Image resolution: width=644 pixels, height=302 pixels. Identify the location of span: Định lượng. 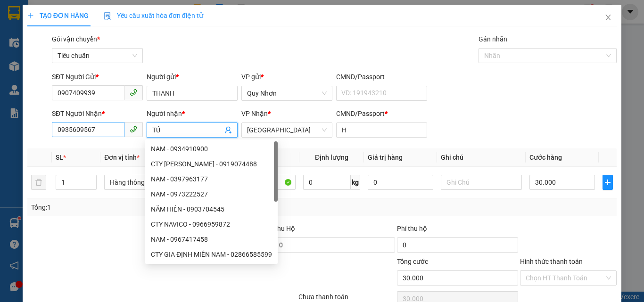
(332, 158).